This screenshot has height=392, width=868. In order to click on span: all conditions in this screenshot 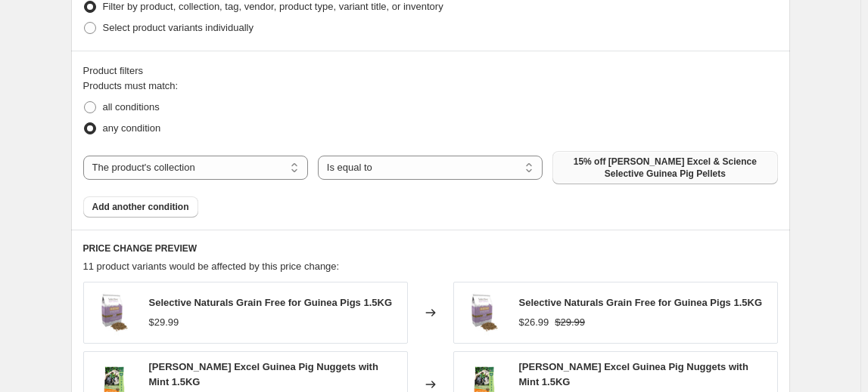, I will do `click(130, 107)`.